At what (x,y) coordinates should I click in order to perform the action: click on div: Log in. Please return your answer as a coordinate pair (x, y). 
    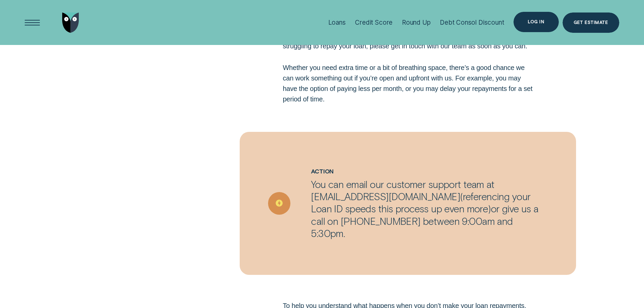
    Looking at the image, I should click on (536, 22).